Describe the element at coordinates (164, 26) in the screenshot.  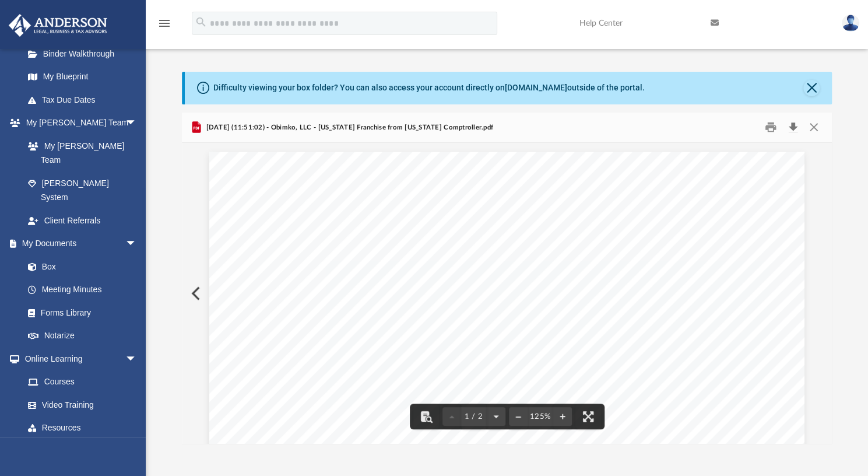
I see `a: menu` at that location.